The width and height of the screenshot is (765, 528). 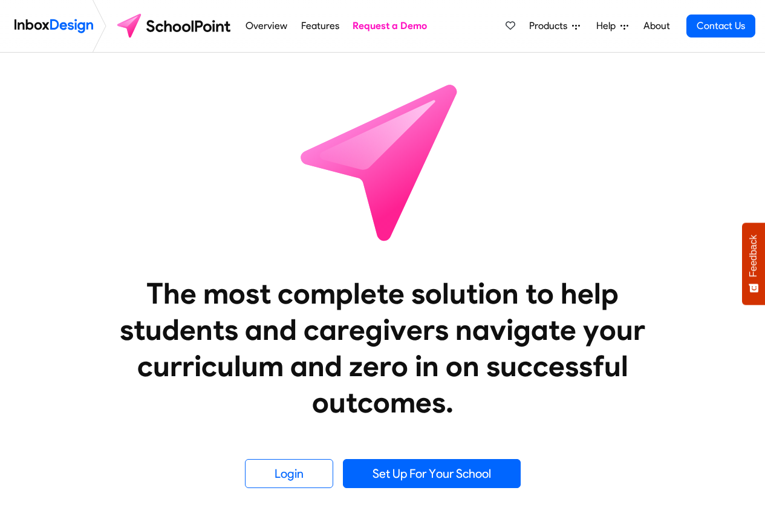 What do you see at coordinates (320, 26) in the screenshot?
I see `a: Features` at bounding box center [320, 26].